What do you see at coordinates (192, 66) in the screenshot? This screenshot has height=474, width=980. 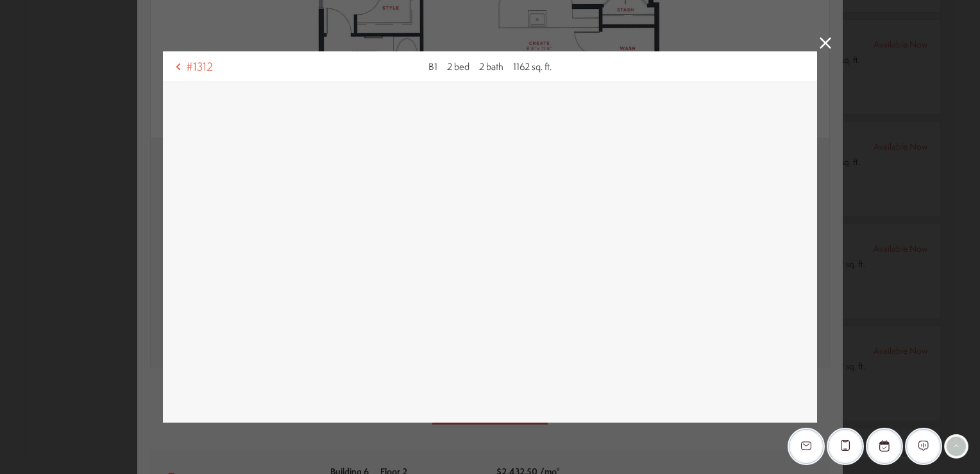 I see `a: #1312` at bounding box center [192, 66].